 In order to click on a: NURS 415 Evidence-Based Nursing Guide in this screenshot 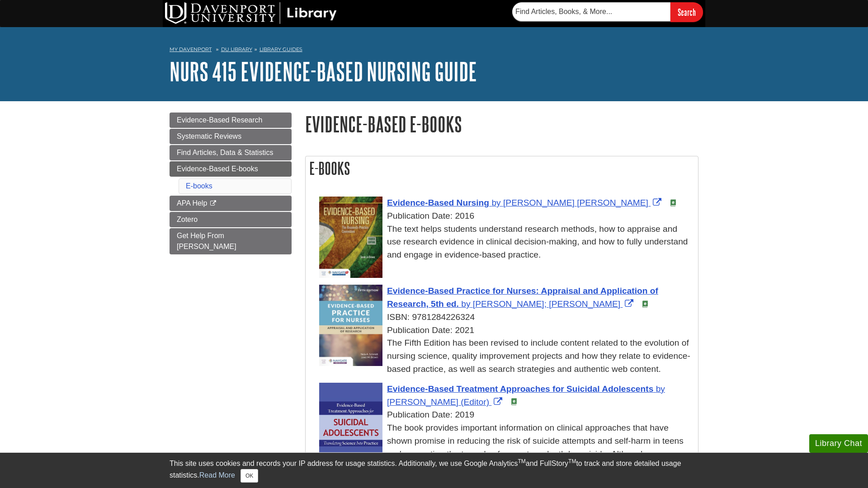, I will do `click(323, 72)`.